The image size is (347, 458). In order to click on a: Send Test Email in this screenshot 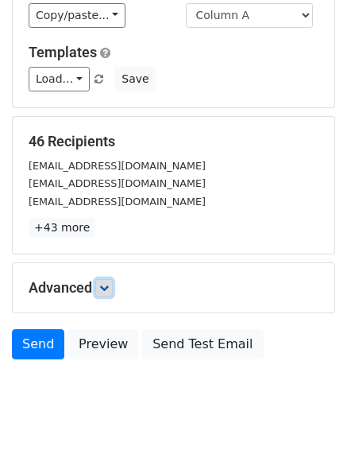, I will do `click(203, 344)`.